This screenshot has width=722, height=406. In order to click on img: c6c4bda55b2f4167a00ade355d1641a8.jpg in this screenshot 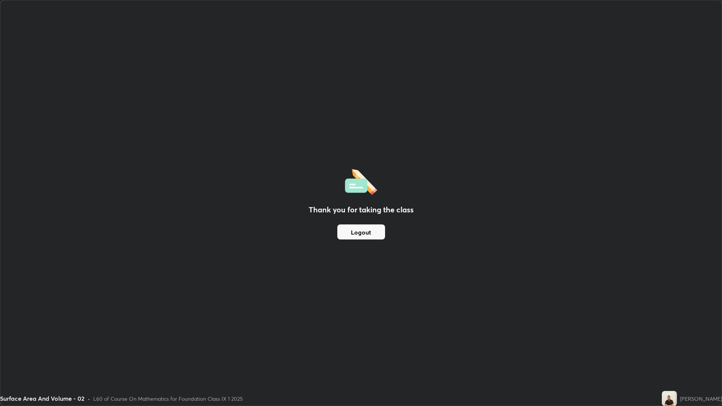, I will do `click(669, 398)`.